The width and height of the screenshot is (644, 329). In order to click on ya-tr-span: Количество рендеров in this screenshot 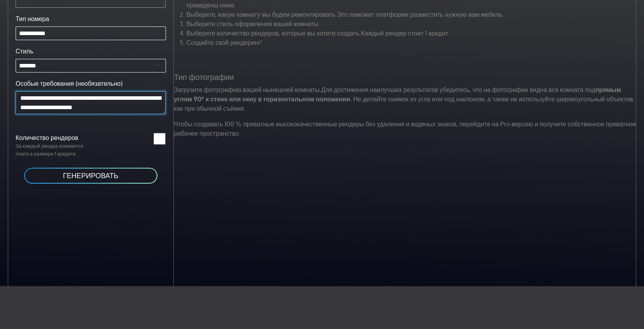, I will do `click(46, 137)`.